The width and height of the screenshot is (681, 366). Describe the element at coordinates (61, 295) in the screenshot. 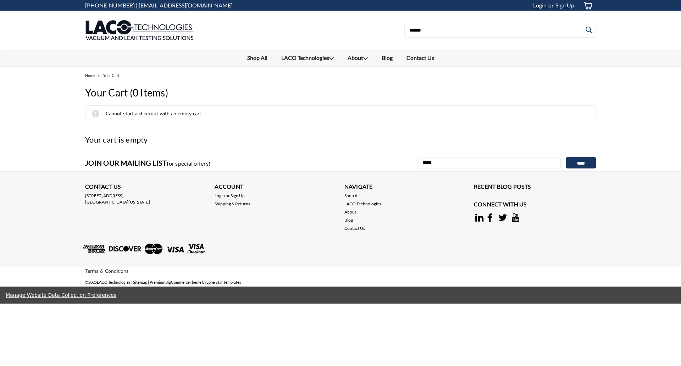

I see `a: Manage Website Data Collection Preferences` at that location.